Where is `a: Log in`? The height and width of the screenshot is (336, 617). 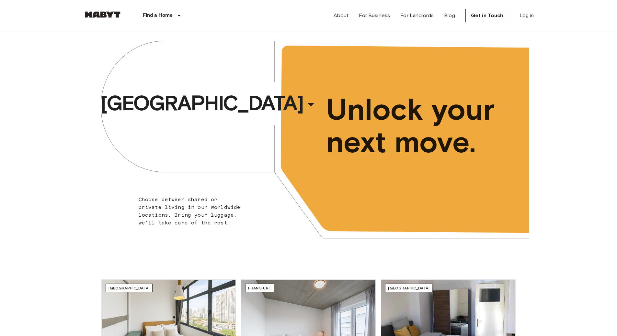
a: Log in is located at coordinates (527, 16).